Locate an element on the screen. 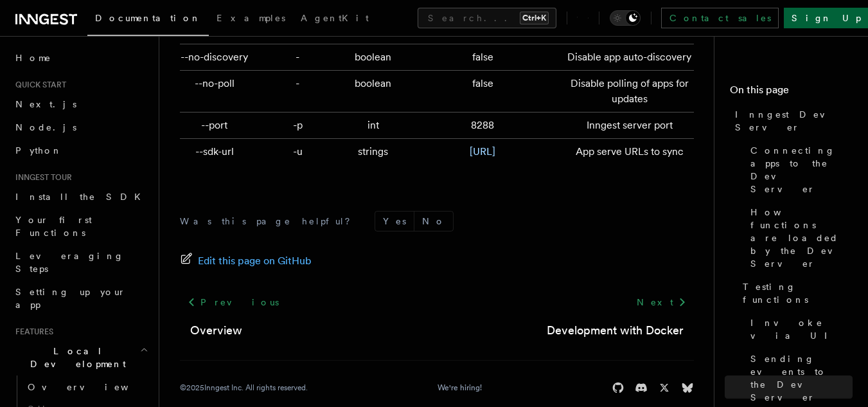 The width and height of the screenshot is (868, 407). td: 8288 is located at coordinates (482, 124).